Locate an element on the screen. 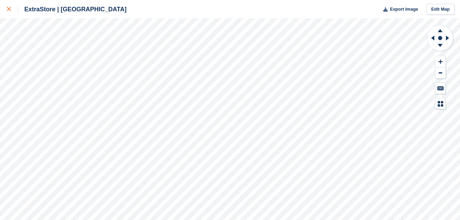 The image size is (460, 220). button: Keyboard Shortcuts is located at coordinates (440, 88).